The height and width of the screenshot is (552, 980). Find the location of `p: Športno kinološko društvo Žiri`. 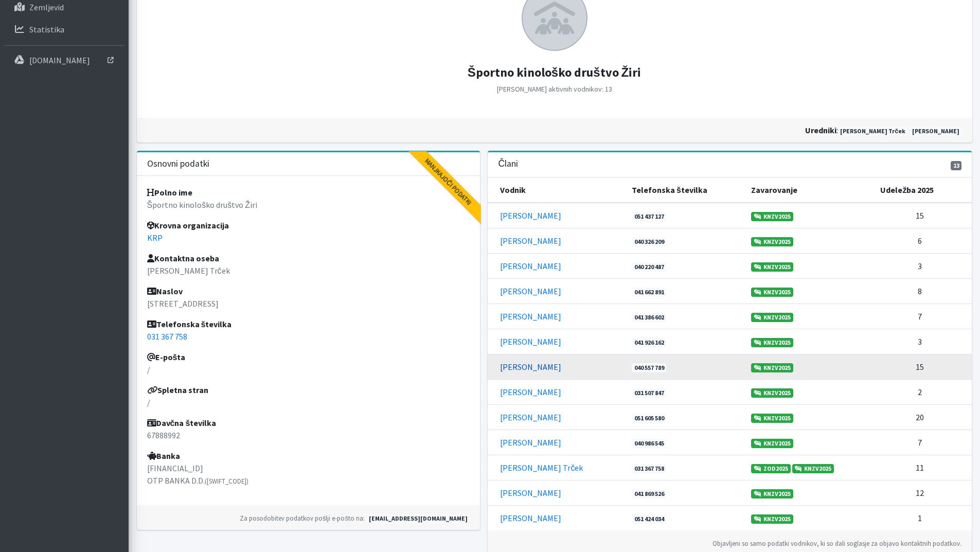

p: Športno kinološko društvo Žiri is located at coordinates (309, 205).